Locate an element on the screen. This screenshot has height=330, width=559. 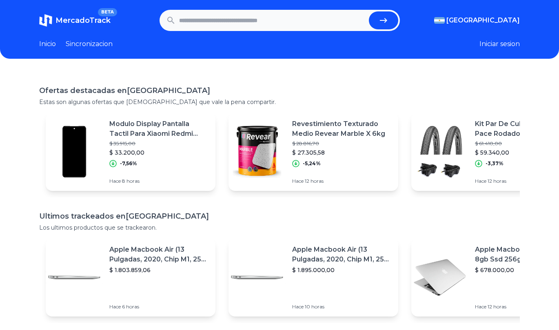
p: $ 33.200,00 is located at coordinates (159, 153).